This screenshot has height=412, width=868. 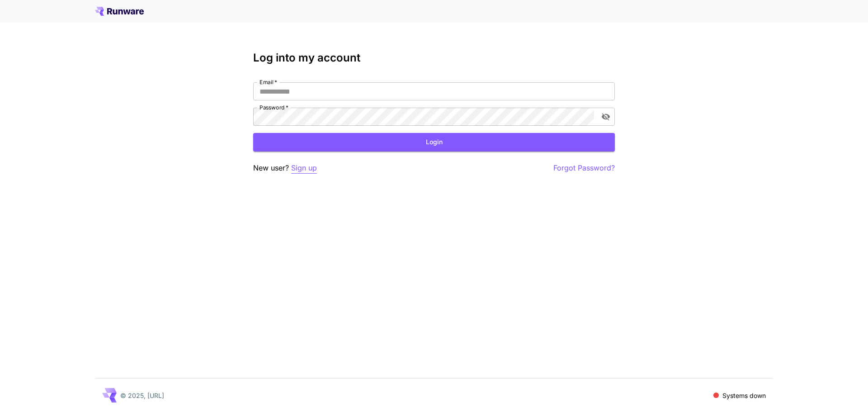 I want to click on button: toggle password visibility, so click(x=606, y=117).